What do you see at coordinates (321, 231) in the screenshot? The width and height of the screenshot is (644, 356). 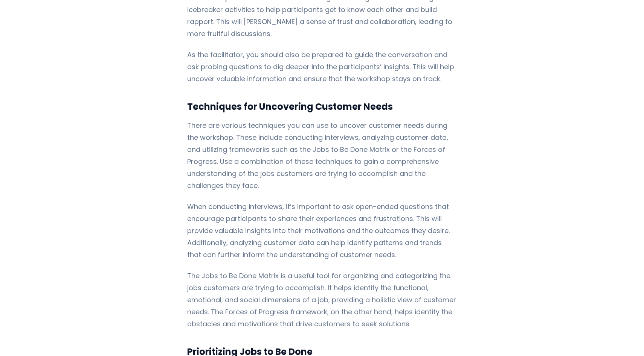 I see `p: When conducting interviews, it’s important to ask open-ended questions that encourage participant...` at bounding box center [321, 231].